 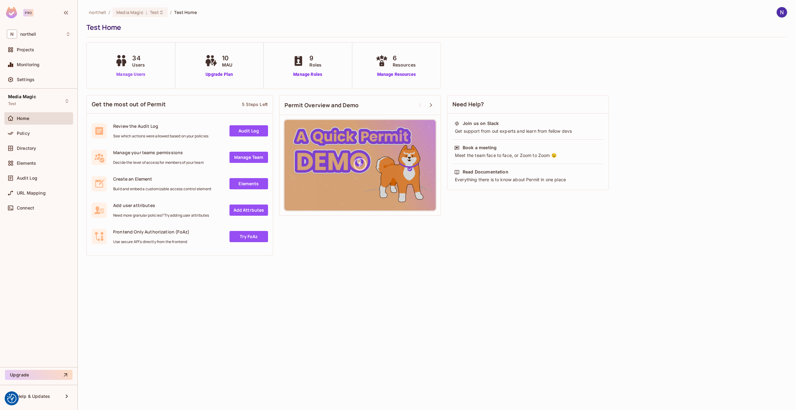 I want to click on div: Book a meeting, so click(x=479, y=148).